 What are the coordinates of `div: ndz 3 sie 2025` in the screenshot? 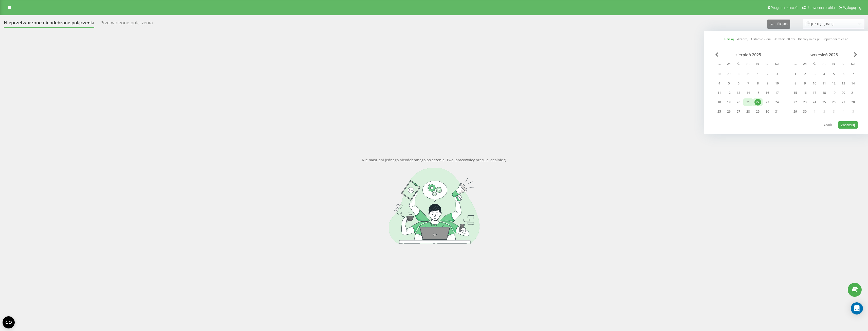 It's located at (777, 74).